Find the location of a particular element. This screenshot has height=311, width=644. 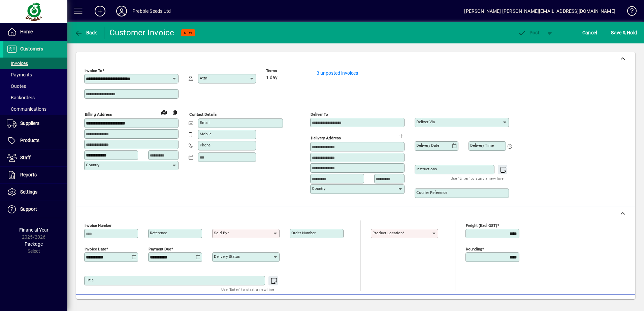

mat-label: Payment due is located at coordinates (160, 249).